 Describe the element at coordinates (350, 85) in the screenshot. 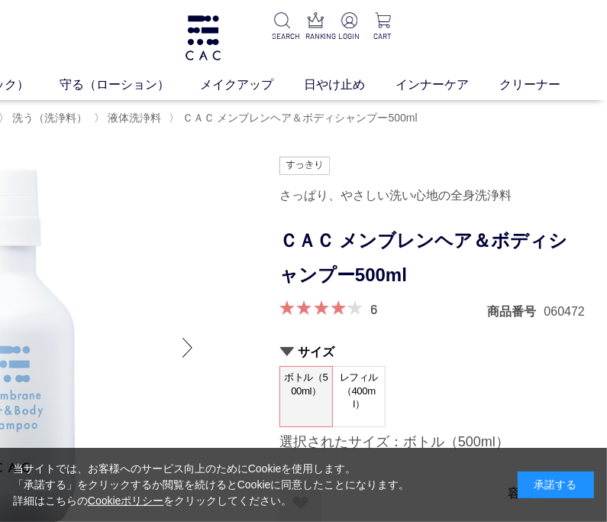

I see `a: 日やけ止め` at that location.